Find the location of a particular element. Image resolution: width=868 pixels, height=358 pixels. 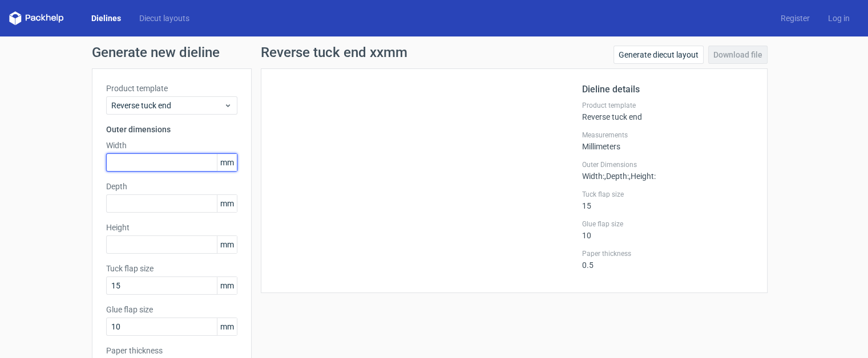

label: Height is located at coordinates (172, 227).